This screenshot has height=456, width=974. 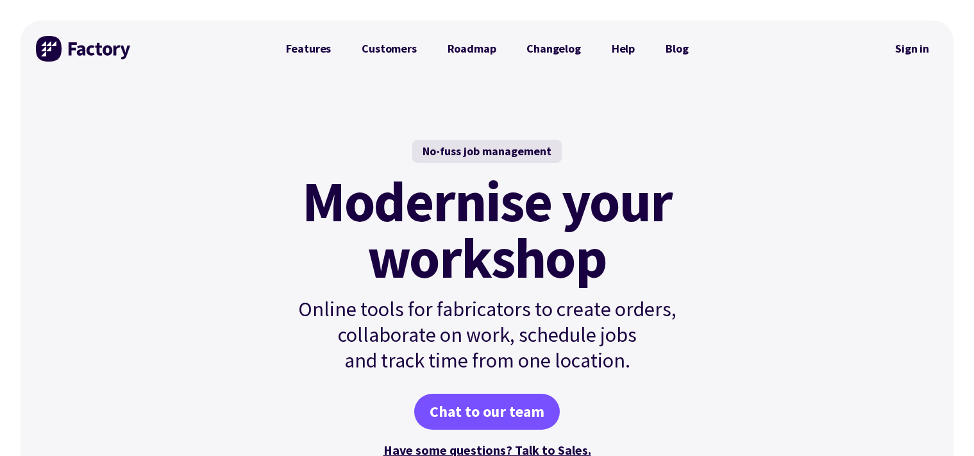 What do you see at coordinates (912, 49) in the screenshot?
I see `a: Sign in` at bounding box center [912, 49].